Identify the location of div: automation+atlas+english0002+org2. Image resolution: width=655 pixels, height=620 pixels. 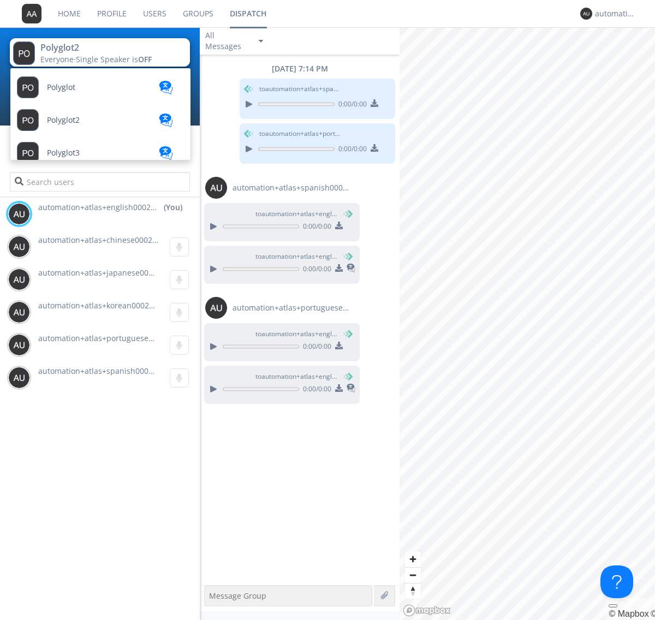
(615, 14).